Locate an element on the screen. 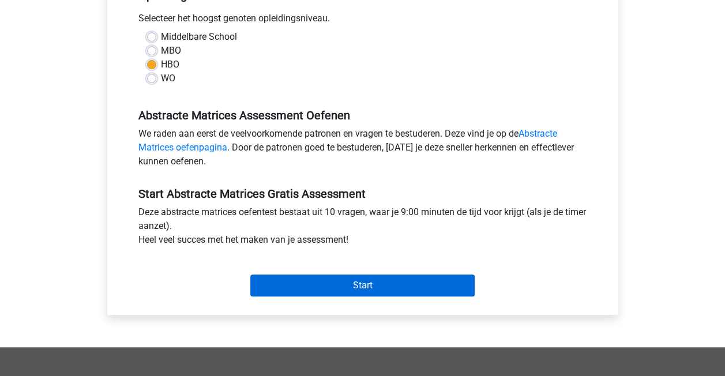 This screenshot has height=376, width=725. h5: Start Abstracte Matrices Gratis Assessment is located at coordinates (363, 194).